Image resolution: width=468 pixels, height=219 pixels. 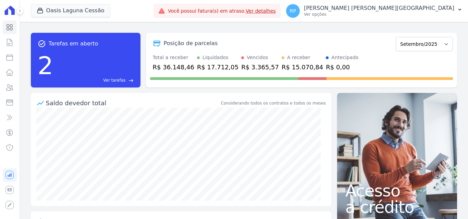 I want to click on p: Ver opções, so click(x=379, y=14).